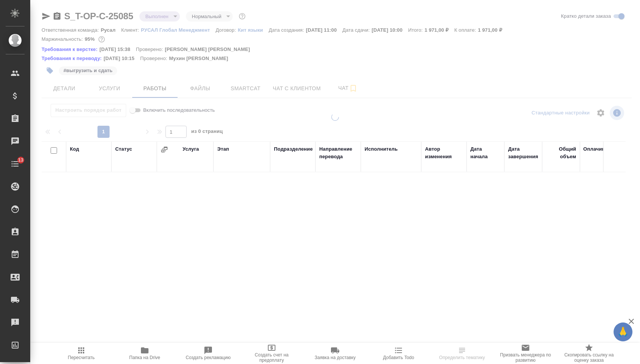 The image size is (640, 364). Describe the element at coordinates (272, 358) in the screenshot. I see `span: Создать счет на предоплату` at that location.